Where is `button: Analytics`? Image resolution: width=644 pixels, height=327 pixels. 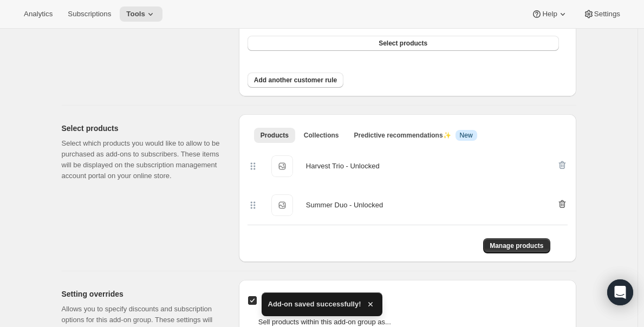 button: Analytics is located at coordinates (38, 14).